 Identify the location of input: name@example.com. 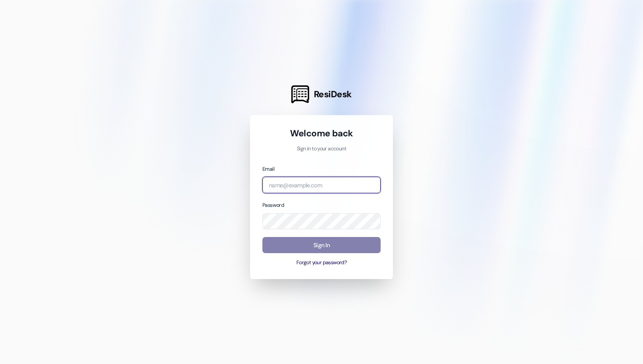
(321, 185).